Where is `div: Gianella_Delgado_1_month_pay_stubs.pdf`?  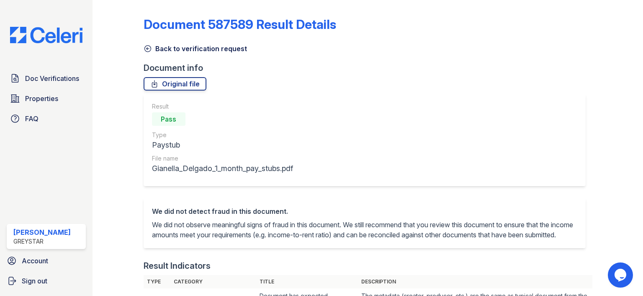
div: Gianella_Delgado_1_month_pay_stubs.pdf is located at coordinates (222, 168).